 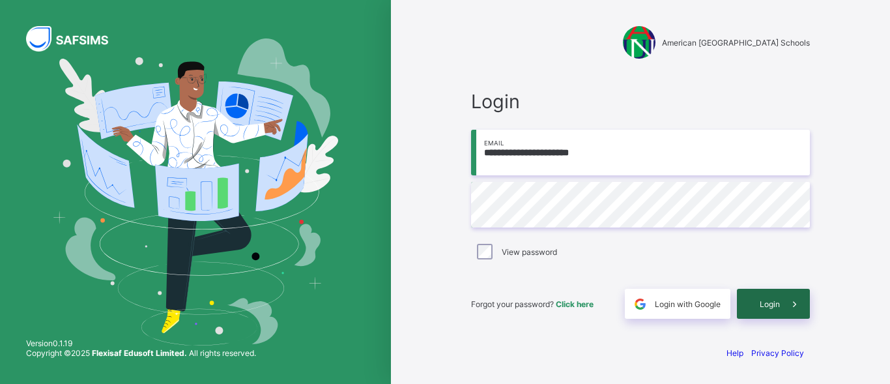 What do you see at coordinates (777, 352) in the screenshot?
I see `a: Privacy Policy` at bounding box center [777, 352].